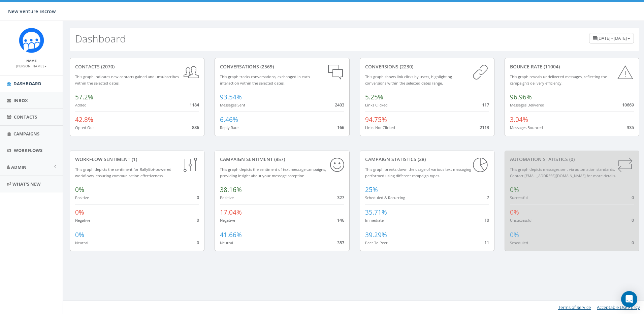 This screenshot has width=644, height=314. I want to click on div: conversions, so click(427, 67).